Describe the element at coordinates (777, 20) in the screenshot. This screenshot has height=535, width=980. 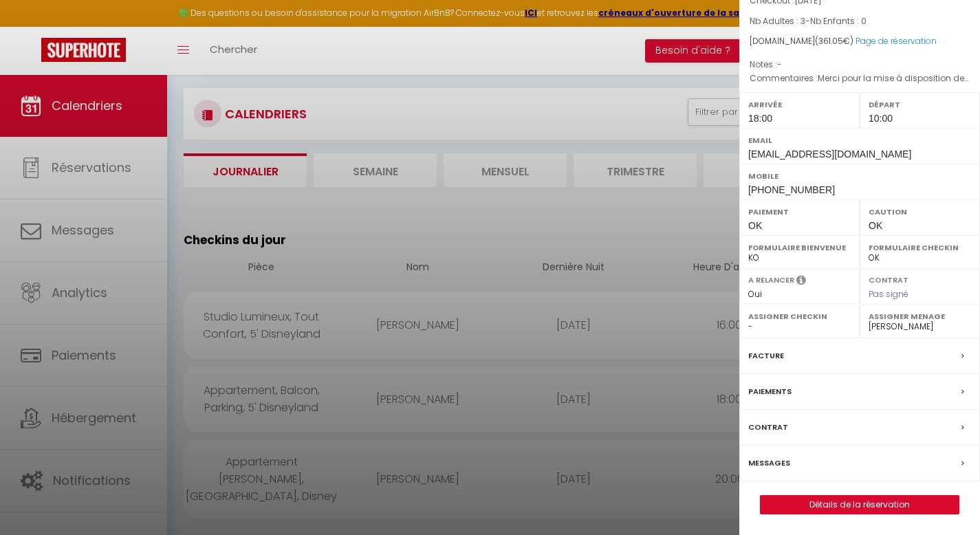
I see `span: Nb Adultes : 3` at that location.